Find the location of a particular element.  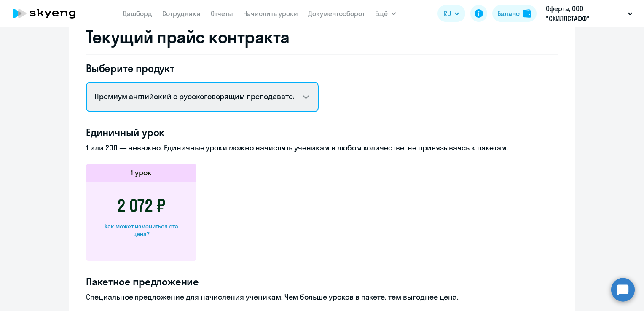

h4: Выберите продукт is located at coordinates (202, 68).